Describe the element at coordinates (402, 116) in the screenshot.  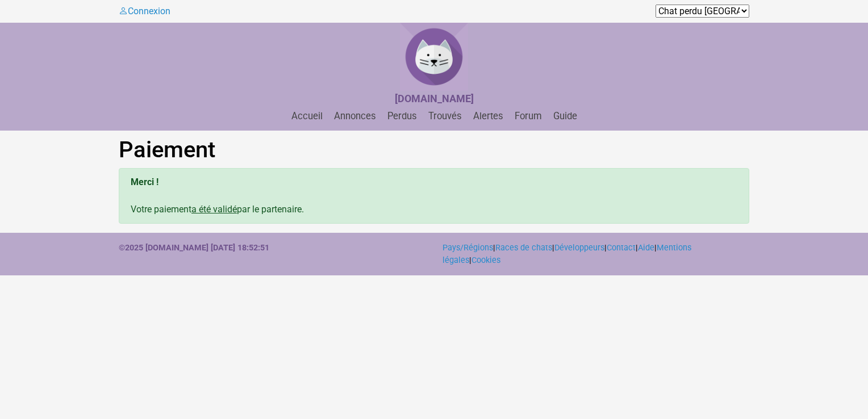
I see `a: Perdus` at that location.